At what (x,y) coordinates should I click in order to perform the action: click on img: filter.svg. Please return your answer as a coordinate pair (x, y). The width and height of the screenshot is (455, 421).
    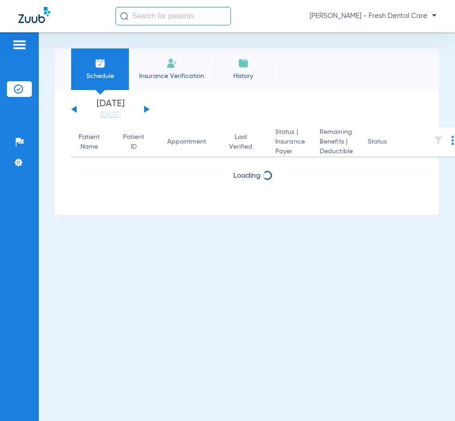
    Looking at the image, I should click on (438, 140).